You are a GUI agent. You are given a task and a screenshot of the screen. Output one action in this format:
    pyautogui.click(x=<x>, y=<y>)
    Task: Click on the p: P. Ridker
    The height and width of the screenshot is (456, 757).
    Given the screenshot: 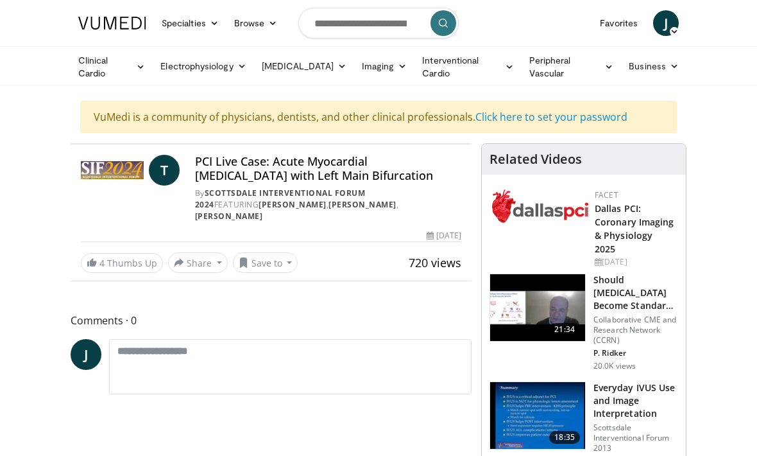 What is the action you would take?
    pyautogui.click(x=636, y=353)
    